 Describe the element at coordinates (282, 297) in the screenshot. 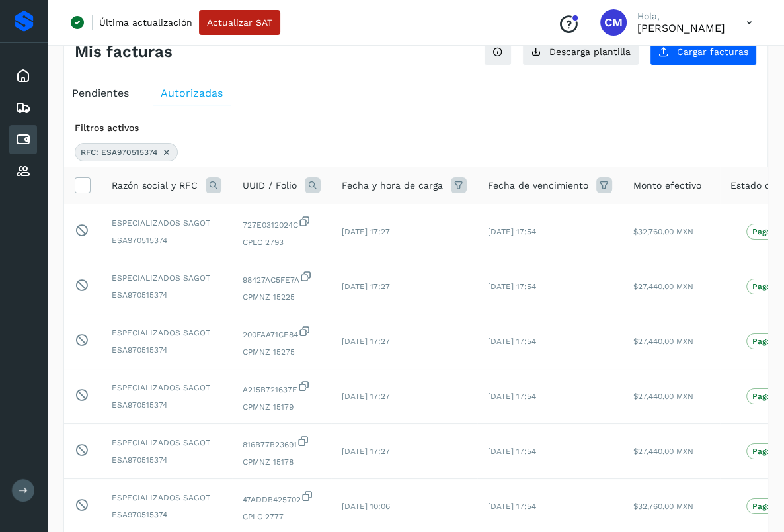

I see `span: CPMNZ 15225` at that location.